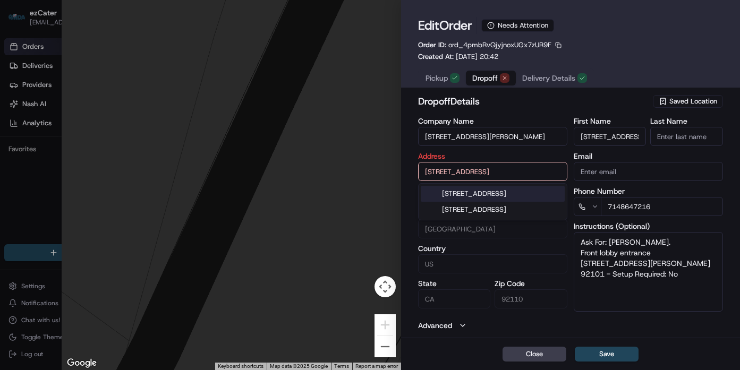  Describe the element at coordinates (648, 191) in the screenshot. I see `label: Phone Number` at that location.